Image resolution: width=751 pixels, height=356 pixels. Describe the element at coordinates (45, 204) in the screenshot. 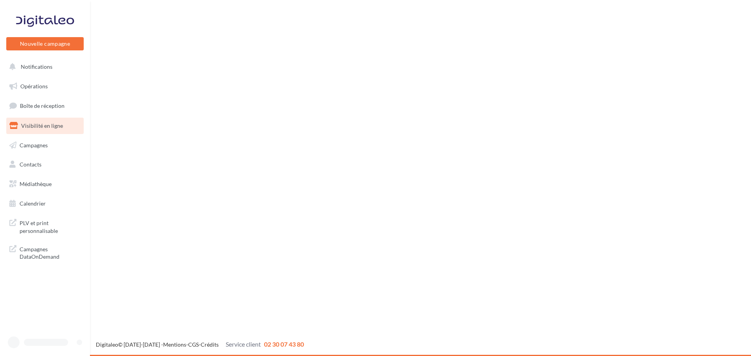

I see `a: Calendrier` at that location.